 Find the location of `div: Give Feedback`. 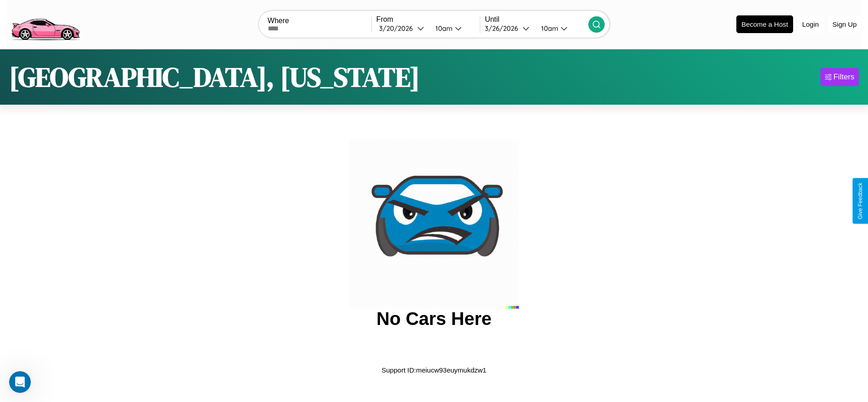

div: Give Feedback is located at coordinates (860, 201).